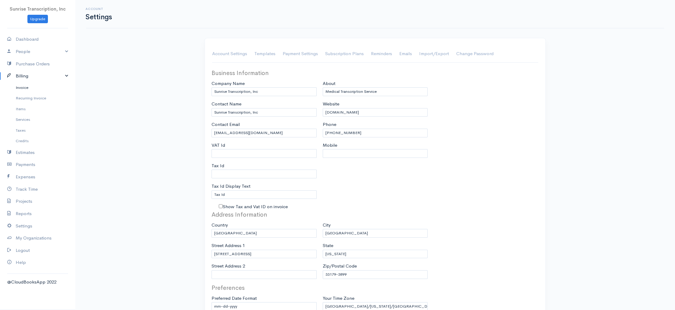  I want to click on label: Mobile, so click(330, 145).